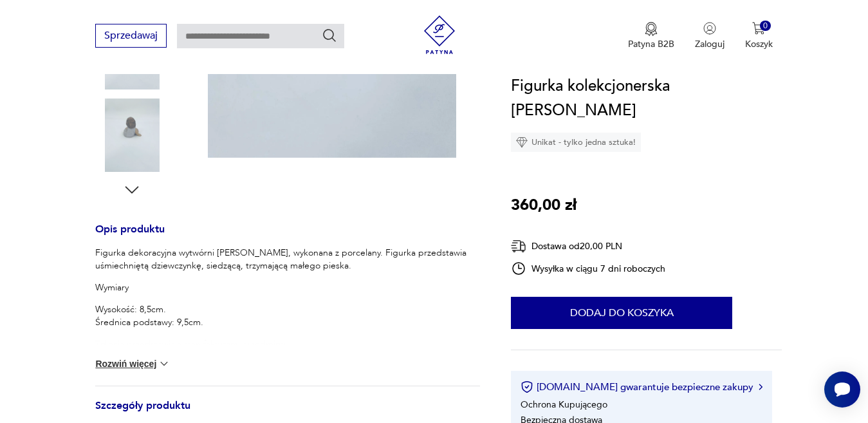 The height and width of the screenshot is (423, 868). I want to click on img: Ikona diamentu, so click(522, 142).